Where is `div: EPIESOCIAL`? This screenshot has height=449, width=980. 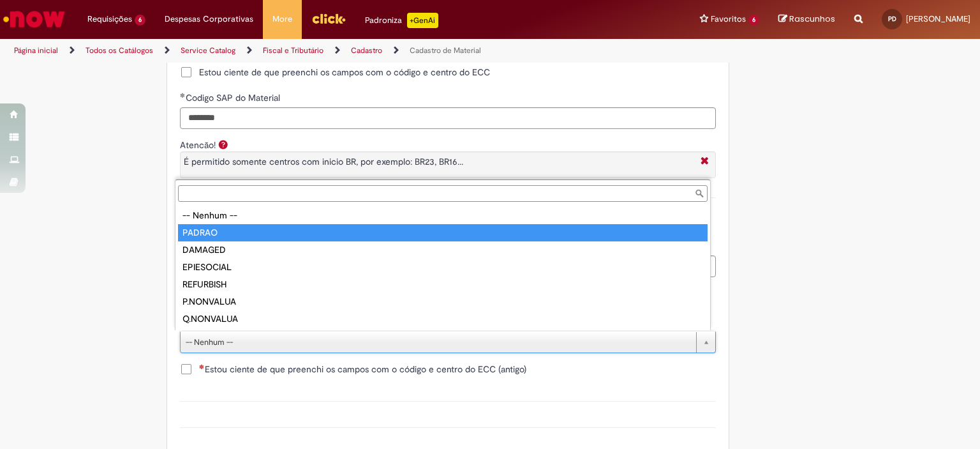 div: EPIESOCIAL is located at coordinates (443, 267).